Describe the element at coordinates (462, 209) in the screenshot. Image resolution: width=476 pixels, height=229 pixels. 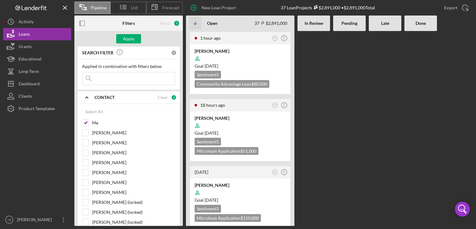
I see `div: Open Intercom Messenger` at that location.